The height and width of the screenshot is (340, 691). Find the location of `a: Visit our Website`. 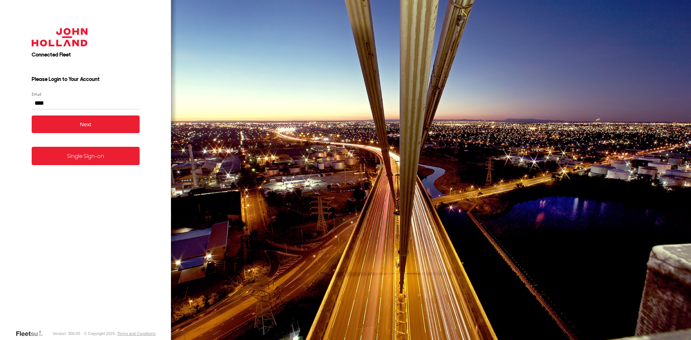

a: Visit our Website is located at coordinates (32, 333).